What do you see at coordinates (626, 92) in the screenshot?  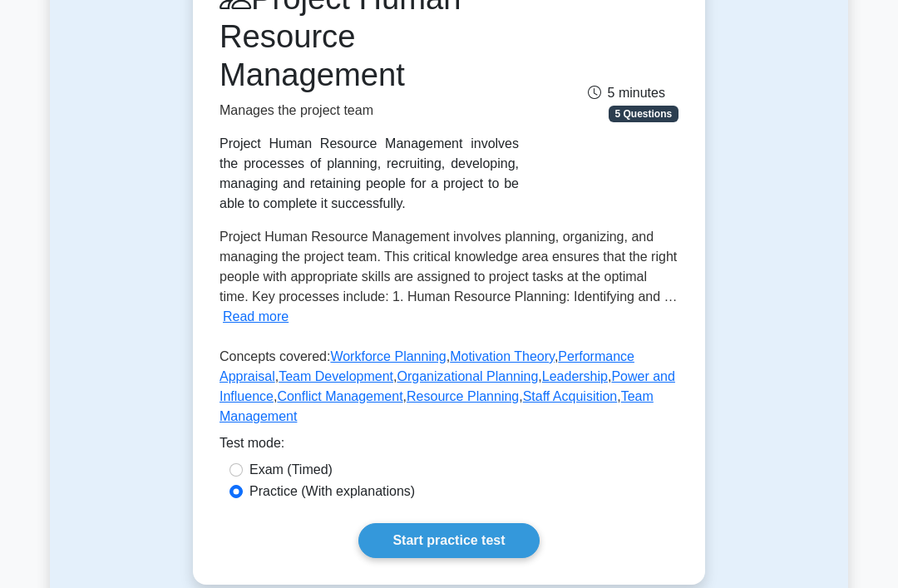 I see `span: 5 minutes` at bounding box center [626, 92].